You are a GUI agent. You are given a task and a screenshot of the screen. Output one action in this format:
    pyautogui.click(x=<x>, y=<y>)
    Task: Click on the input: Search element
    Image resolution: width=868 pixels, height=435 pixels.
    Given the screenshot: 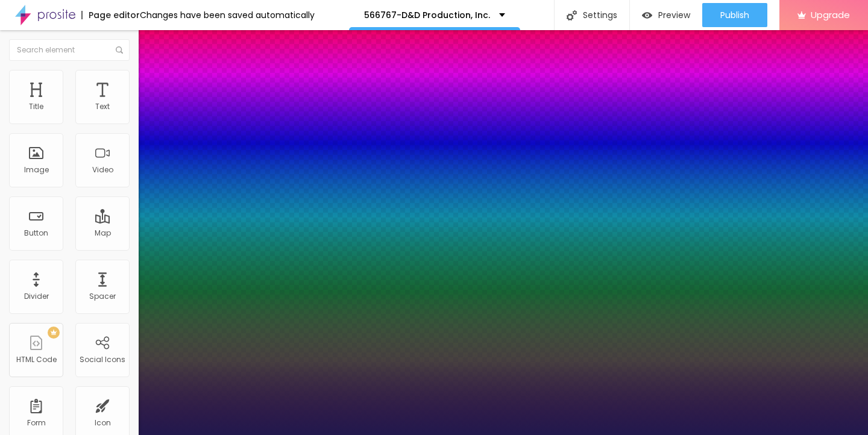 What is the action you would take?
    pyautogui.click(x=69, y=50)
    